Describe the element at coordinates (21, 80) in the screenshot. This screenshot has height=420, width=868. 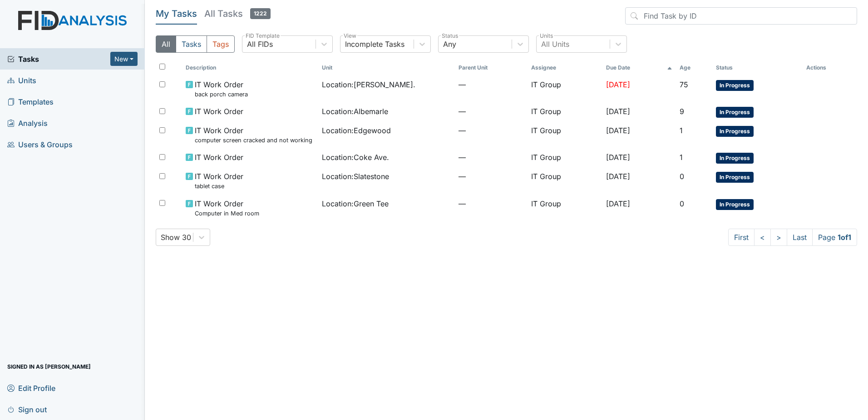
I see `span: Units` at that location.